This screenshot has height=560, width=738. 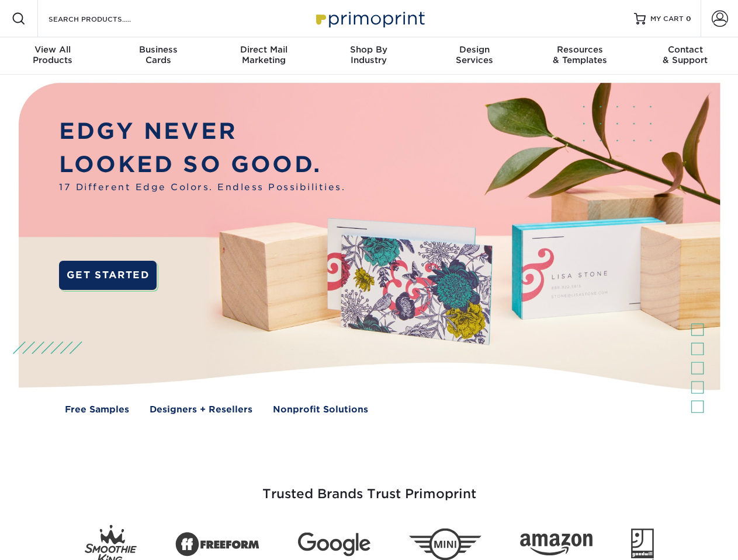 I want to click on span: 0, so click(x=688, y=19).